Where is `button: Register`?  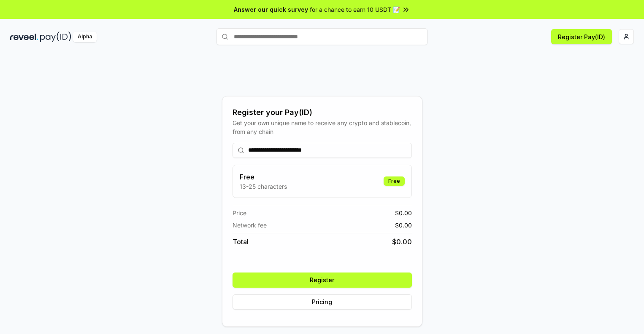 button: Register is located at coordinates (322, 280).